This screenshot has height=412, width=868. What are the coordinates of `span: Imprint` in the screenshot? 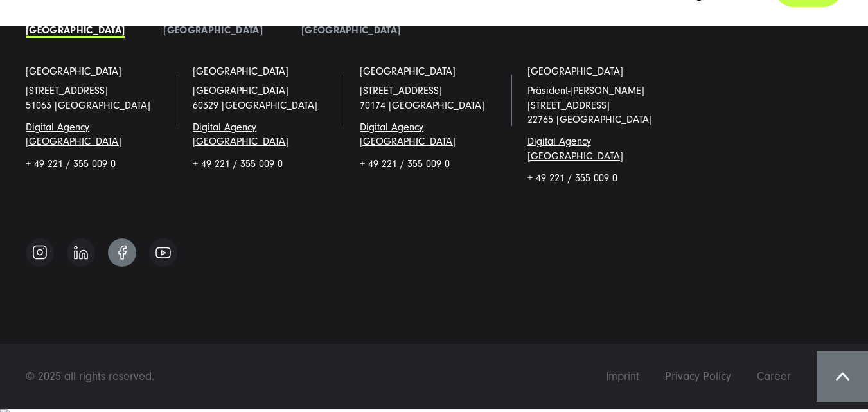 It's located at (622, 377).